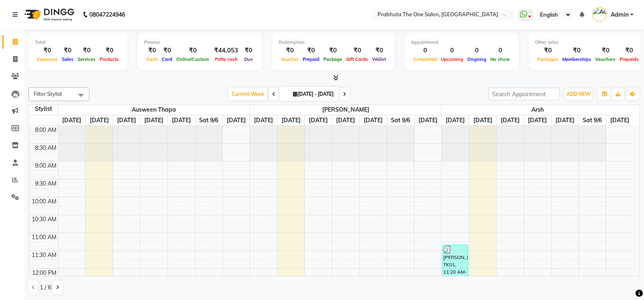  I want to click on div: 9:00 AM, so click(45, 166).